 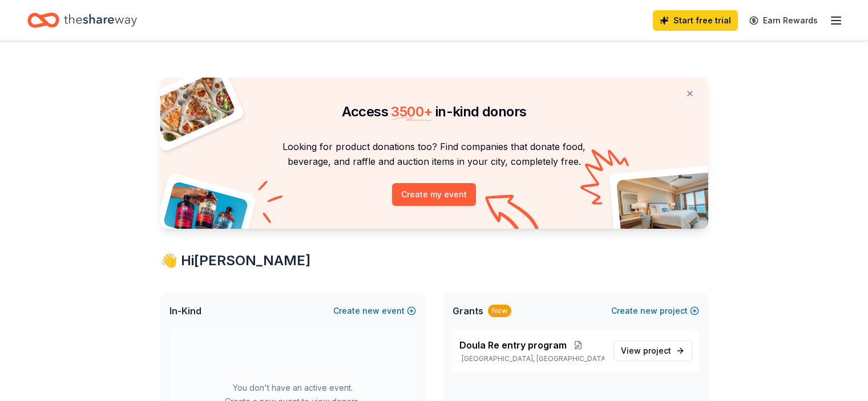 I want to click on button: Createnewproject, so click(x=655, y=311).